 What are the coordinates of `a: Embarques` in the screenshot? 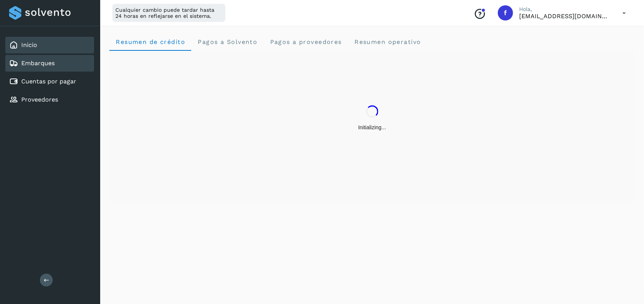 It's located at (38, 63).